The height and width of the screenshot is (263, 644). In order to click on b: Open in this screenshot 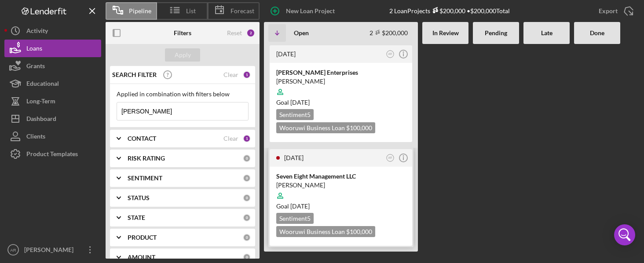, I will do `click(301, 33)`.